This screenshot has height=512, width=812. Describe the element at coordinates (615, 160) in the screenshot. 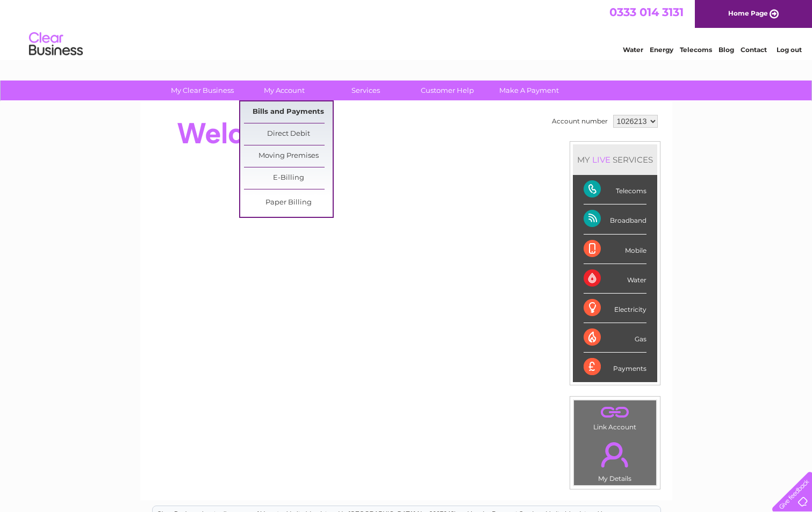

I see `div: MY SERVICES` at that location.